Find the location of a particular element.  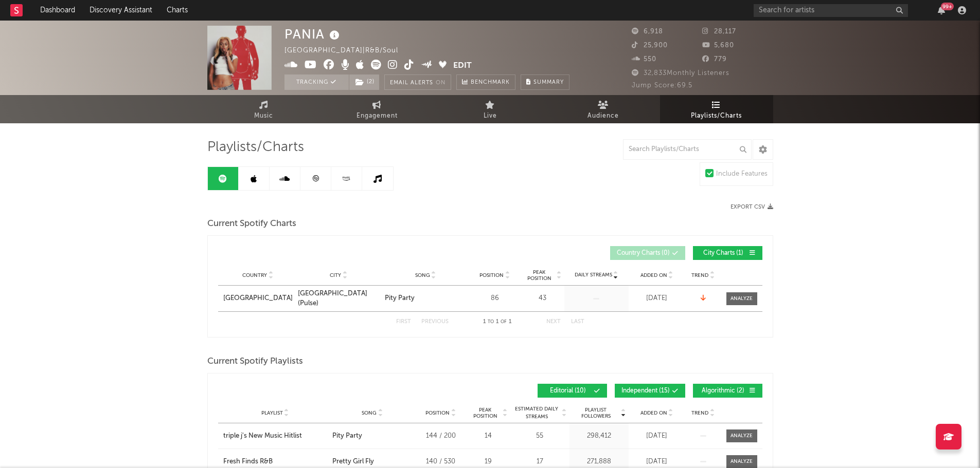

div: 55 is located at coordinates (540, 437).